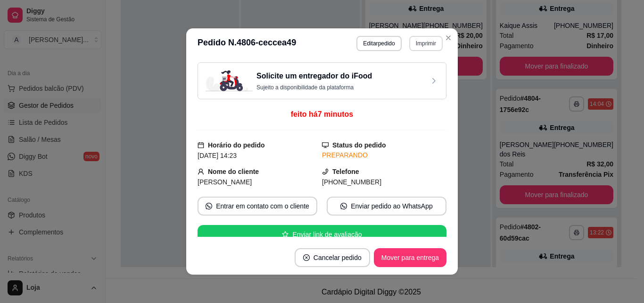  I want to click on button: Editarpedido, so click(379, 43).